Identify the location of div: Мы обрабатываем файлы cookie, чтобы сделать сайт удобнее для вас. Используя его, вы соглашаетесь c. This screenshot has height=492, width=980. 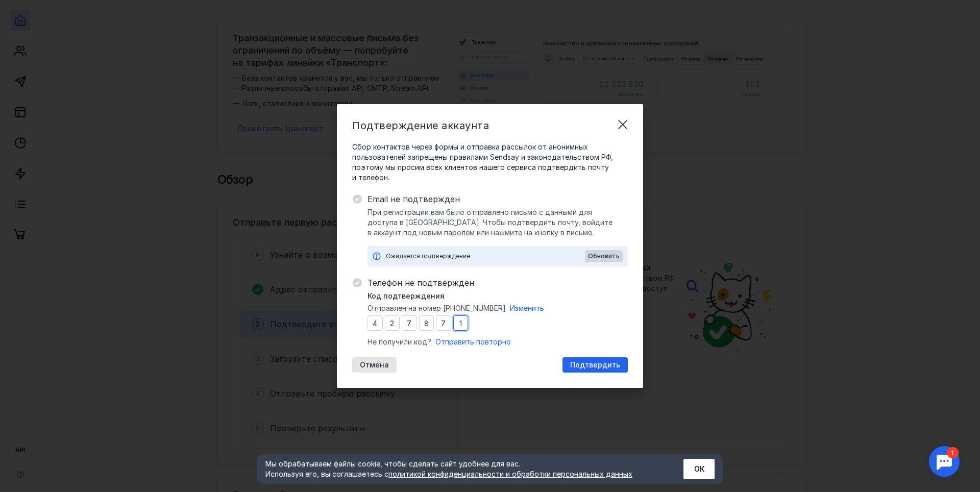
(462, 469).